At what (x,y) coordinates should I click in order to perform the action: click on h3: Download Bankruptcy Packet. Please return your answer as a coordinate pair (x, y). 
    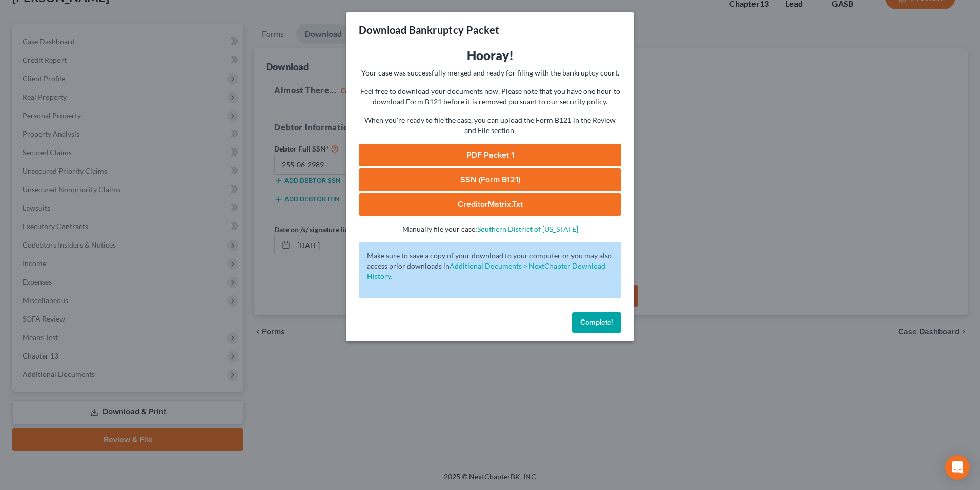
    Looking at the image, I should click on (429, 30).